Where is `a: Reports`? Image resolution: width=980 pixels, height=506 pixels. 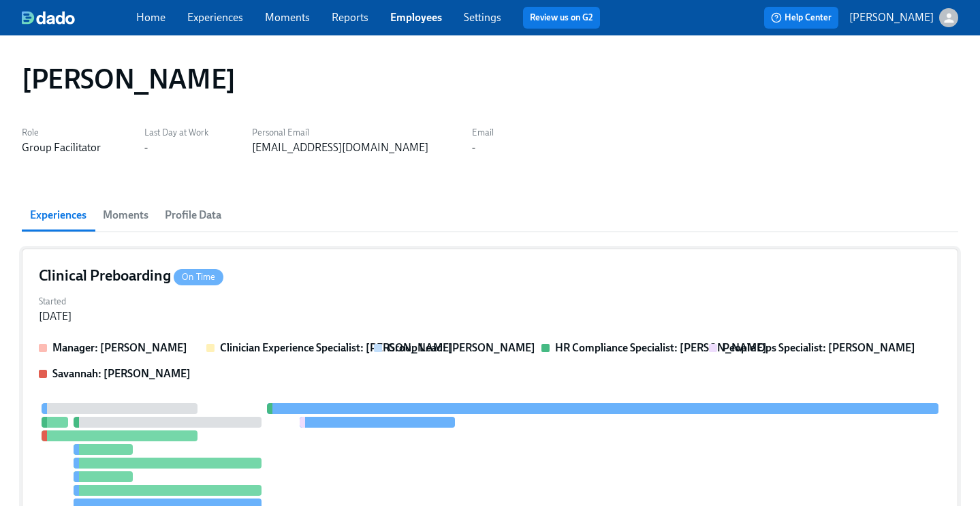
a: Reports is located at coordinates (350, 18).